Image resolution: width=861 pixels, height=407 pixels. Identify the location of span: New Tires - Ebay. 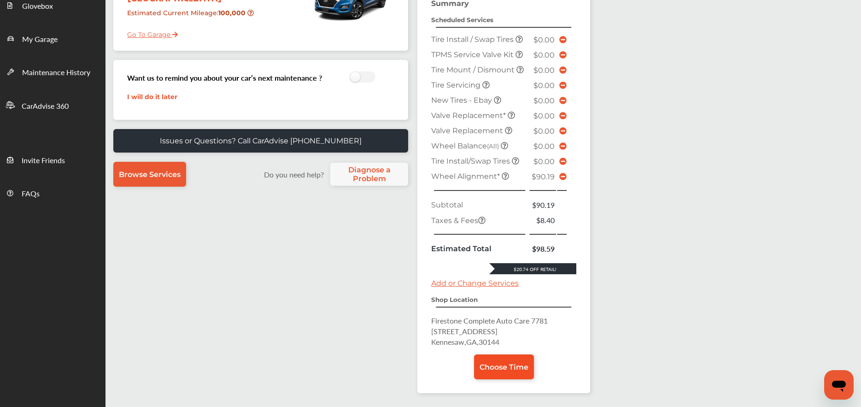
(463, 100).